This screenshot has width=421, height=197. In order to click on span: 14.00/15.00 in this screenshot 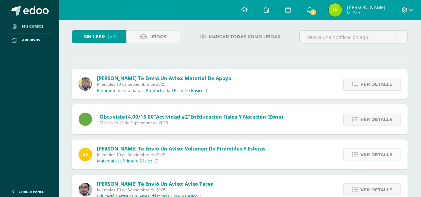, I will do `click(139, 117)`.